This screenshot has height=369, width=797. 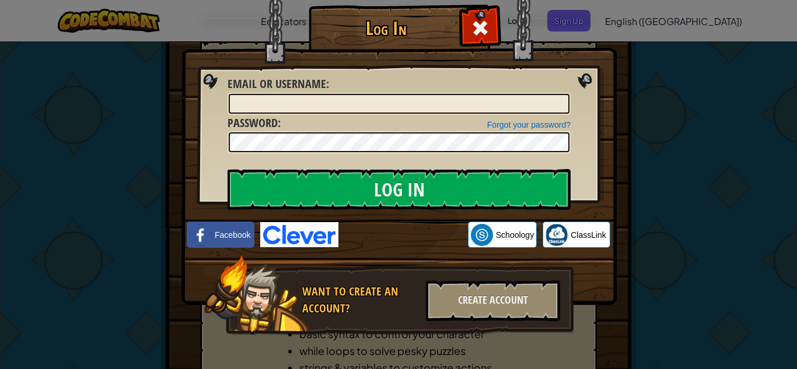 I want to click on img: classlink-logo-small.png, so click(x=556, y=235).